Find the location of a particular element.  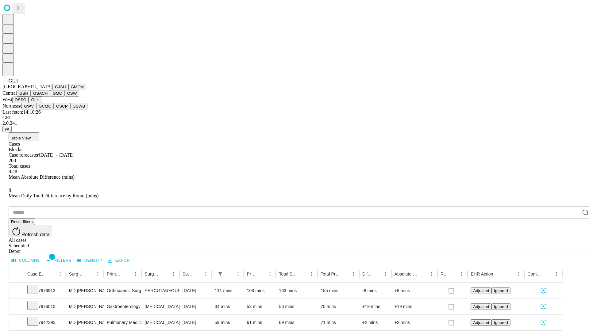

span: Refresh data is located at coordinates (36, 235).